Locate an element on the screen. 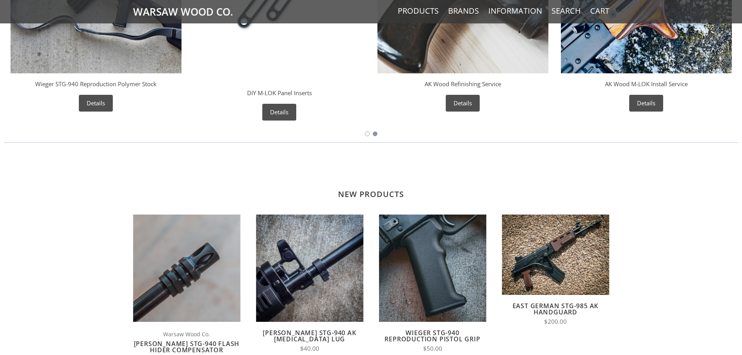 Image resolution: width=742 pixels, height=355 pixels. a: AK Wood M-LOK Install Service is located at coordinates (647, 84).